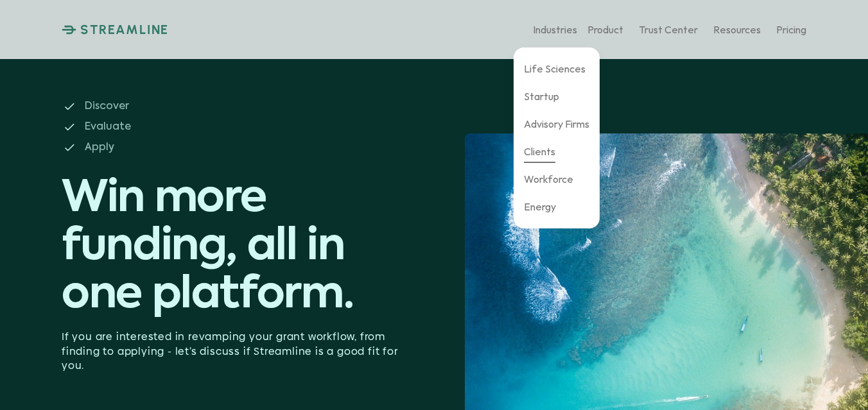  I want to click on a: Pricing, so click(791, 30).